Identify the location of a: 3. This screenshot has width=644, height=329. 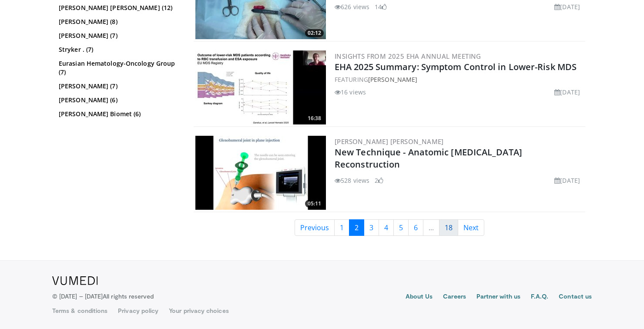
(371, 228).